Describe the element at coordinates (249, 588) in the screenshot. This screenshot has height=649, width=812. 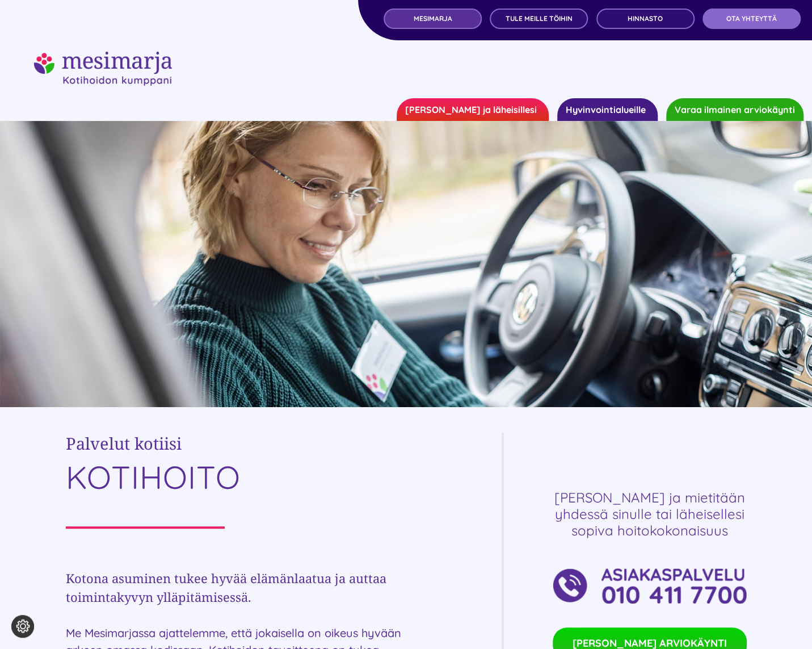
I see `h3: Kotona asuminen tukee hyvää elämänlaatua ja auttaa toimintakyvyn ylläpitämisessä.` at that location.